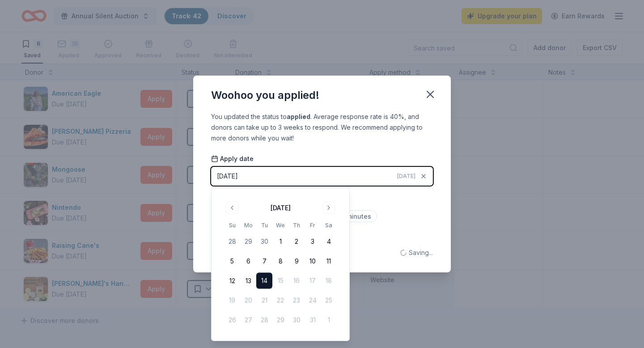 The image size is (644, 348). I want to click on button: 14, so click(265, 281).